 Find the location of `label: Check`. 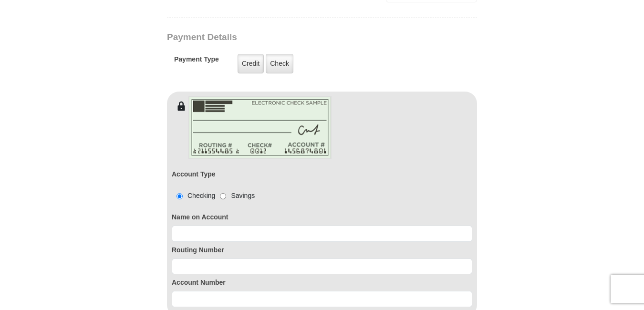

label: Check is located at coordinates (279, 64).